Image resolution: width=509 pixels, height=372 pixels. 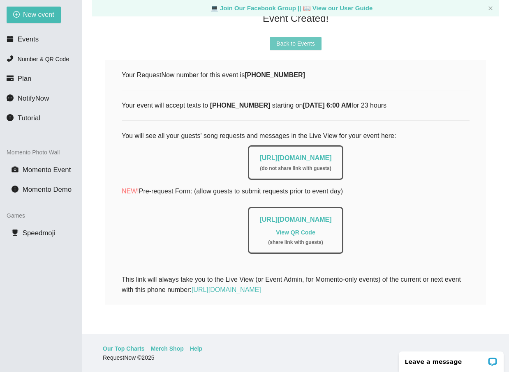 What do you see at coordinates (52, 16) in the screenshot?
I see `p: Leave a message` at bounding box center [52, 16].